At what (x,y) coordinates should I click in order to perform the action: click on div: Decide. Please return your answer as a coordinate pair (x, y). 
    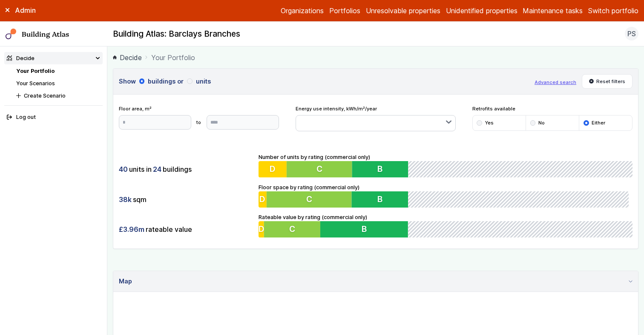
    Looking at the image, I should click on (21, 58).